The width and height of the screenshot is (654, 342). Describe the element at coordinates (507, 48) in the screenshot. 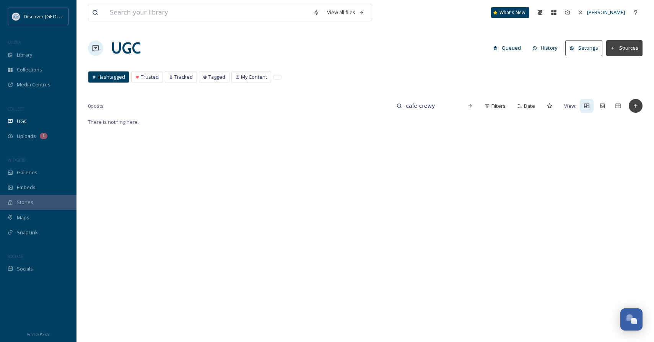

I see `button: Queued` at that location.